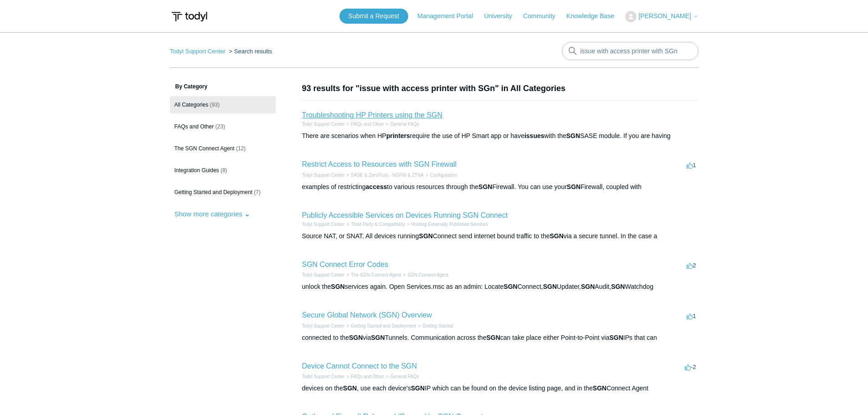 The height and width of the screenshot is (415, 868). Describe the element at coordinates (376, 187) in the screenshot. I see `em: access` at that location.